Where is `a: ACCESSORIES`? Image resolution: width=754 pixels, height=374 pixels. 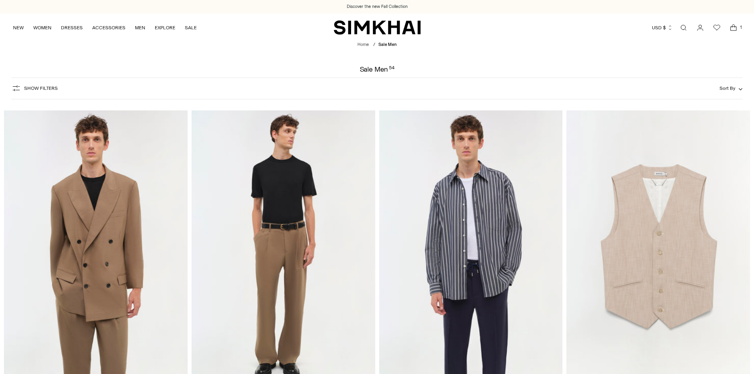
a: ACCESSORIES is located at coordinates (109, 28).